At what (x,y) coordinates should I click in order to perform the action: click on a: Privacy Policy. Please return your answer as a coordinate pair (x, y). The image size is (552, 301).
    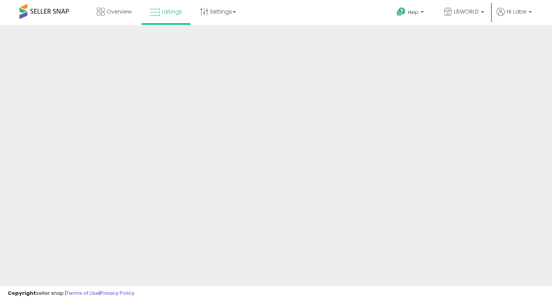
    Looking at the image, I should click on (117, 293).